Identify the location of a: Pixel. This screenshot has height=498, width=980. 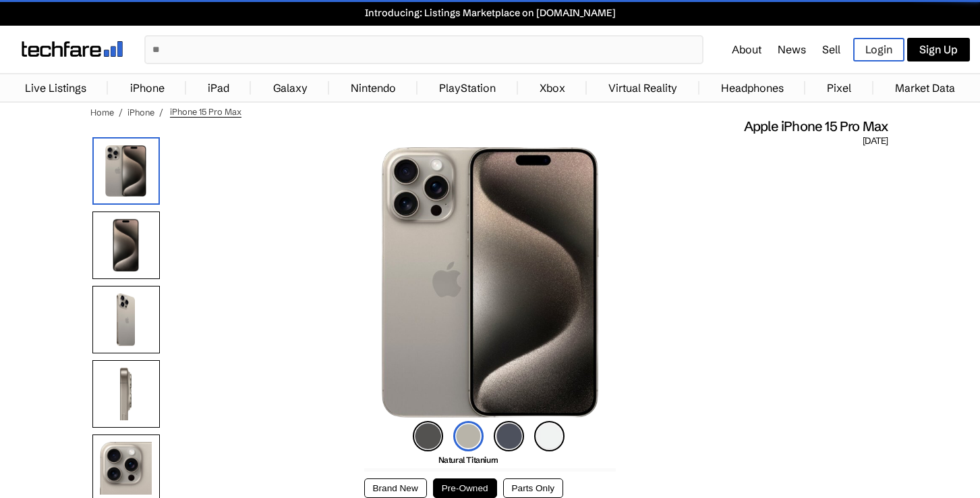
(839, 88).